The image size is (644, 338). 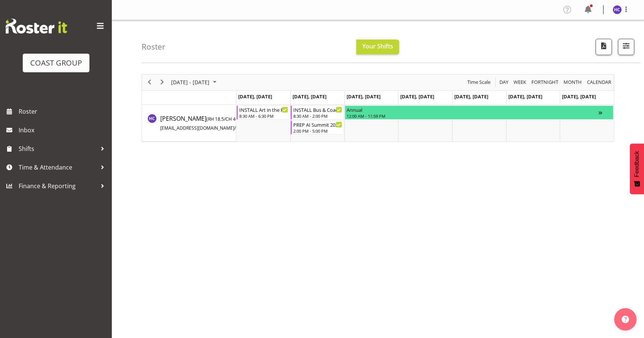 What do you see at coordinates (223, 119) in the screenshot?
I see `span: ( CH 40)` at bounding box center [223, 119].